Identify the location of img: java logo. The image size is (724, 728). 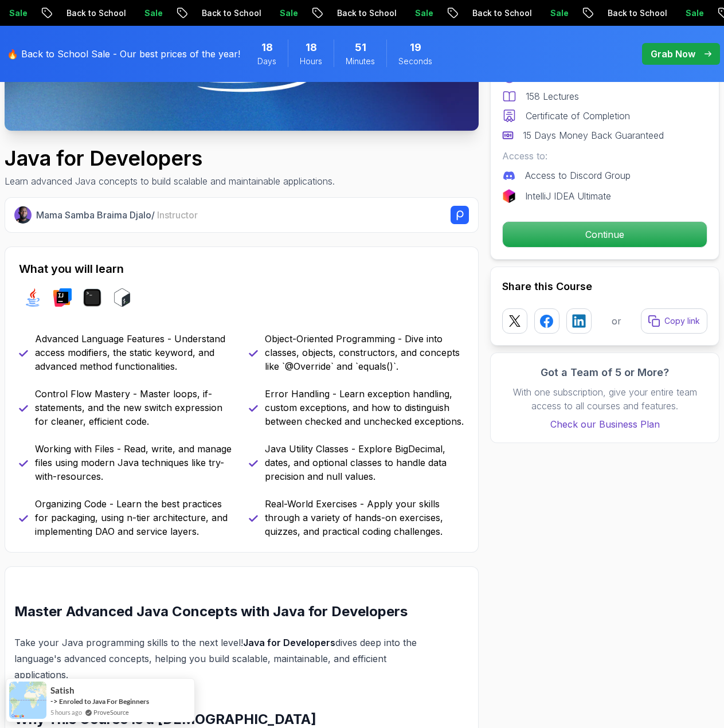
(33, 297).